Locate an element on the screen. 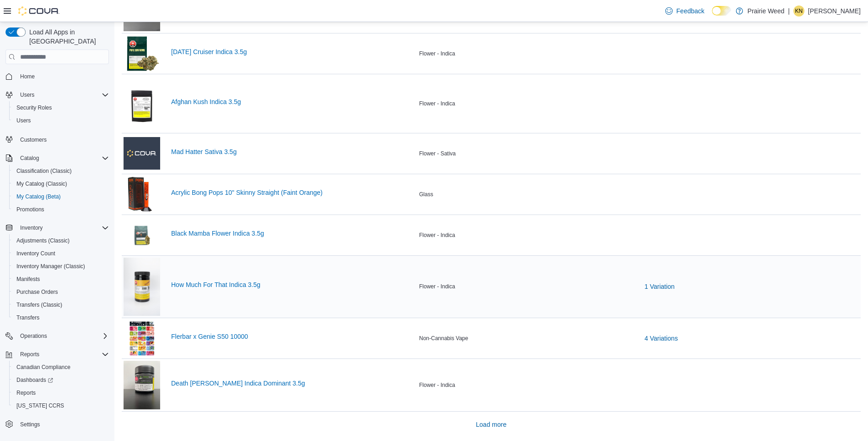 The image size is (868, 441). span: Feedback is located at coordinates (690, 11).